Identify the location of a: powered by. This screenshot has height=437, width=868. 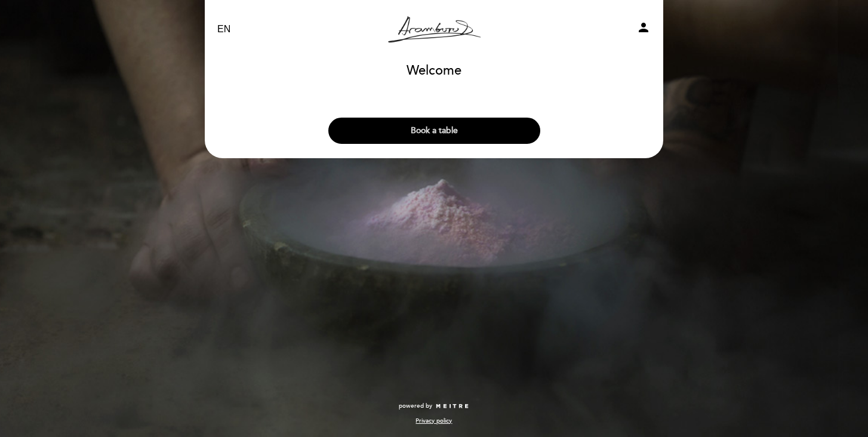
(434, 407).